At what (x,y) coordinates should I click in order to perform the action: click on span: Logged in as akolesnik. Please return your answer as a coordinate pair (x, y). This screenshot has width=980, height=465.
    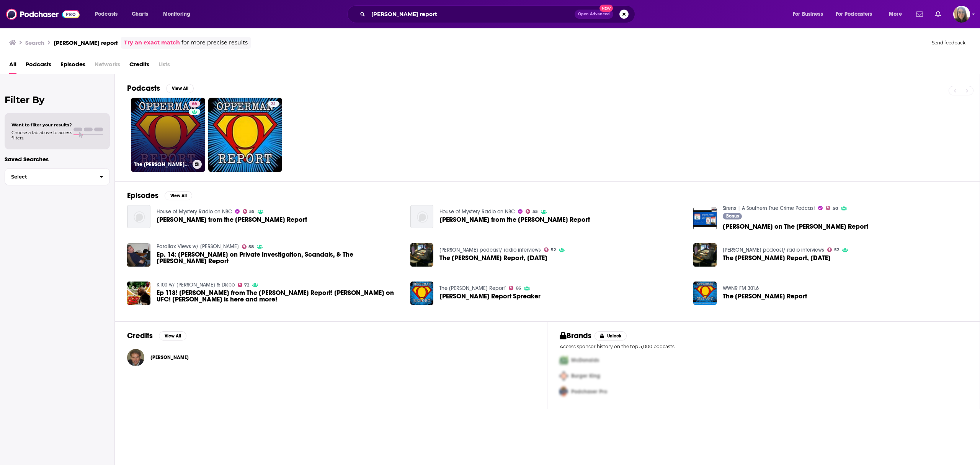
    Looking at the image, I should click on (961, 14).